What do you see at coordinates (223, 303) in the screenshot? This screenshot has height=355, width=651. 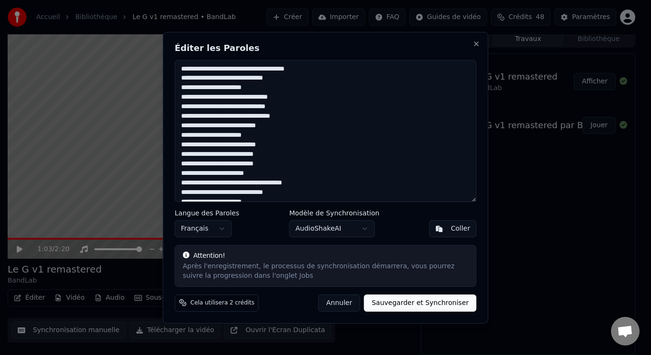 I see `span: Cela utilisera 2 crédits` at bounding box center [223, 303].